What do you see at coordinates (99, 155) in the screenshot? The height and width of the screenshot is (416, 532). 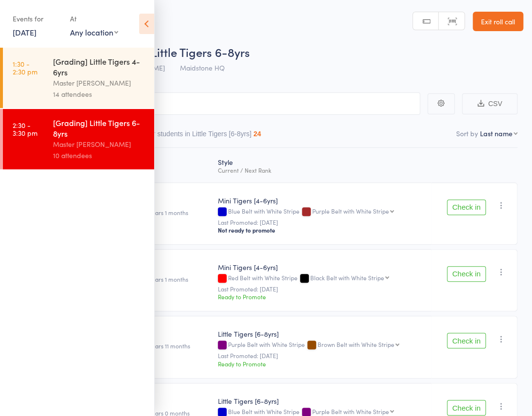 I see `div: 10 attendees` at bounding box center [99, 155].